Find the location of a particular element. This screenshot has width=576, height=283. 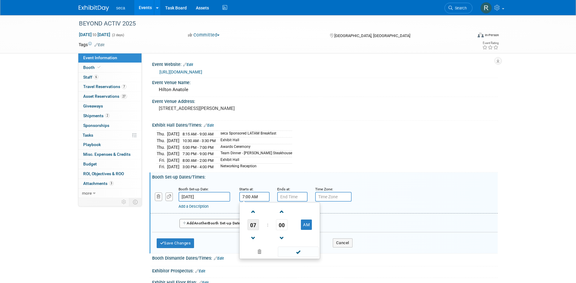

span: 7 is located at coordinates (124, 86).